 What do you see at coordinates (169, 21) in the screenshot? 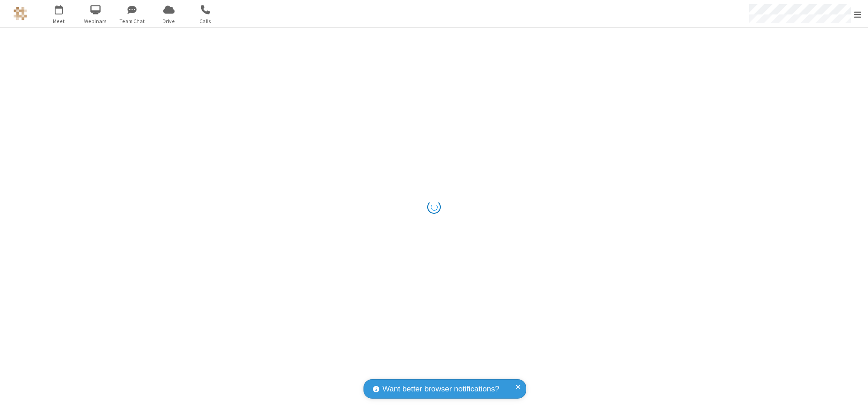
I see `span: Drive` at bounding box center [169, 21].